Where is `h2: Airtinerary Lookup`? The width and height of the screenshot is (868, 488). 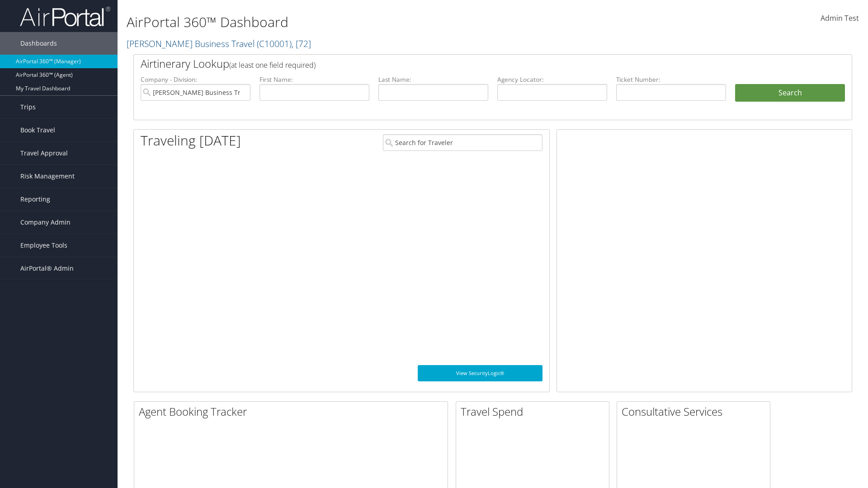
h2: Airtinerary Lookup is located at coordinates (463, 64).